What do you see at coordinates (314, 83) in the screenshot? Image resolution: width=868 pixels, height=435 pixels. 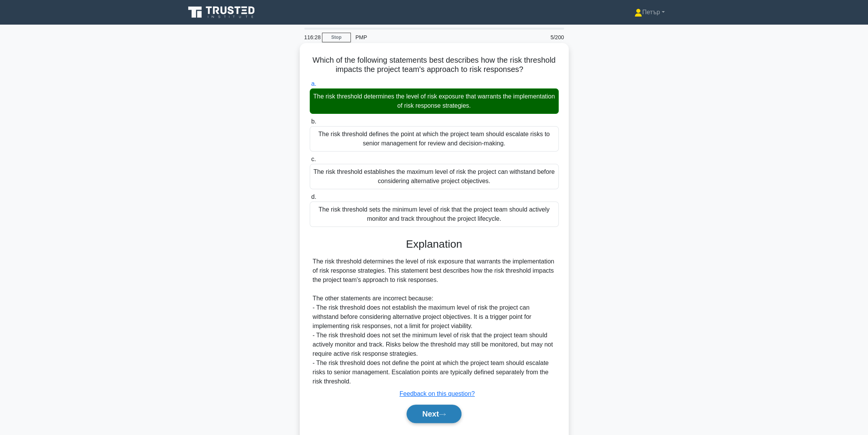 I see `span: a.` at bounding box center [314, 83].